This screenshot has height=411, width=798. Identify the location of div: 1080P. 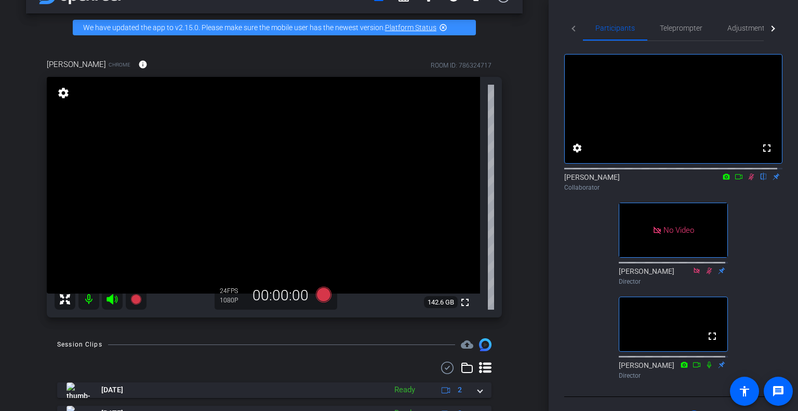
(233, 300).